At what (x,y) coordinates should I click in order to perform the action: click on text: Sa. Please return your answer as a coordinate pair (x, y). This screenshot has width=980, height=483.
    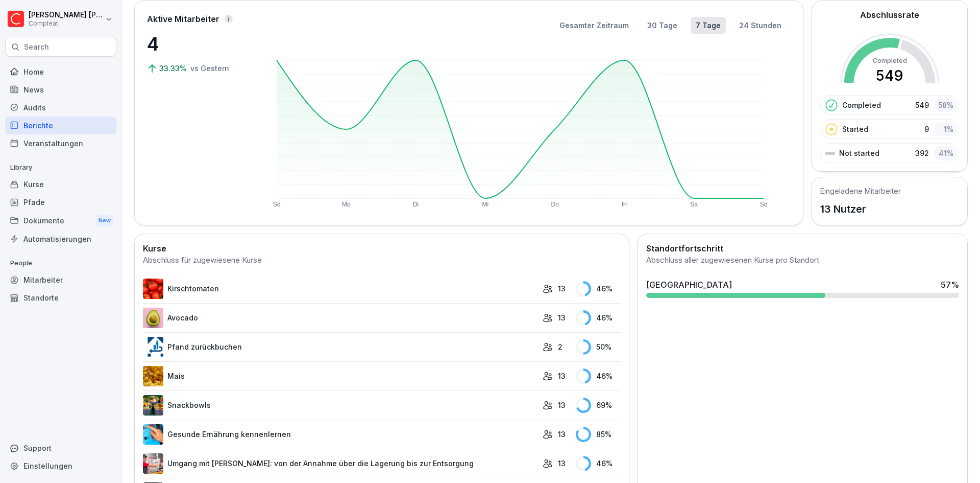
    Looking at the image, I should click on (694, 204).